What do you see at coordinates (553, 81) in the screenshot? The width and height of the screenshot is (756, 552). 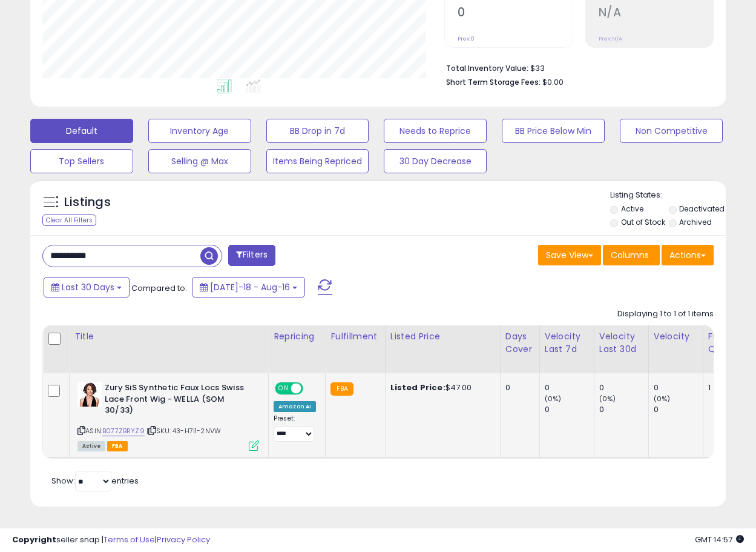 I see `span: $0.00` at bounding box center [553, 81].